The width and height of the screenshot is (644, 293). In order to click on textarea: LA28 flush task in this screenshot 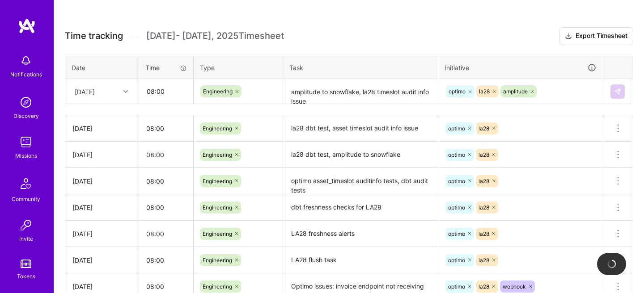, I will do `click(360, 260)`.